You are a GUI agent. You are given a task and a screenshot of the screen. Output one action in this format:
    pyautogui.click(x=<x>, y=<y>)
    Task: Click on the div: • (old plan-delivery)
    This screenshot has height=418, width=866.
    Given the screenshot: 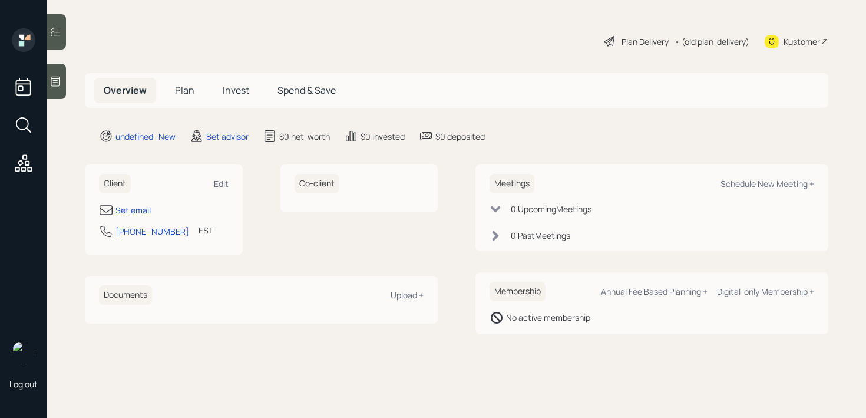 What is the action you would take?
    pyautogui.click(x=712, y=41)
    